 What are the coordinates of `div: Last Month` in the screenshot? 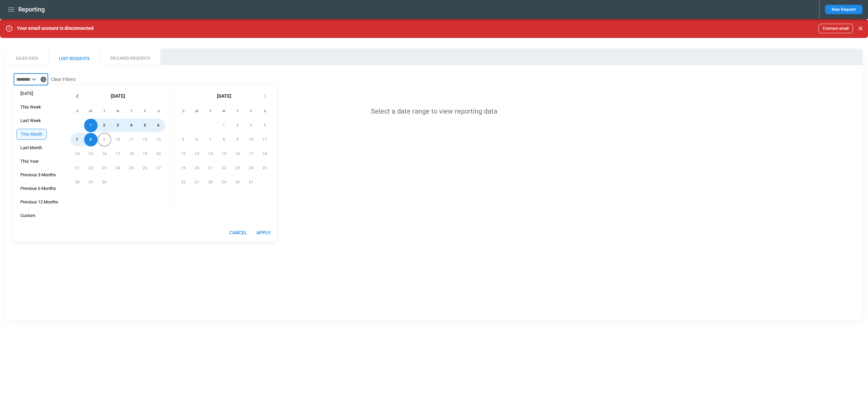 It's located at (31, 148).